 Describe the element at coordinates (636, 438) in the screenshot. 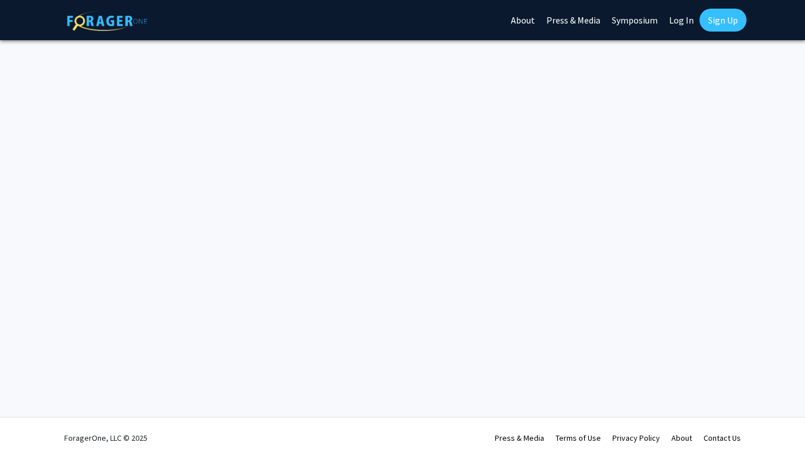

I see `a: Privacy Policy` at that location.